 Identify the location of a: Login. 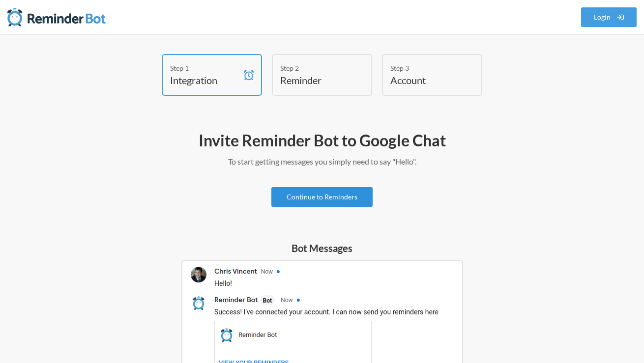
(609, 17).